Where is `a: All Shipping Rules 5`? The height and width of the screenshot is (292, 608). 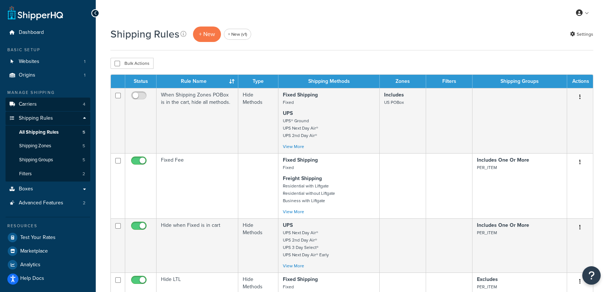 a: All Shipping Rules 5 is located at coordinates (48, 132).